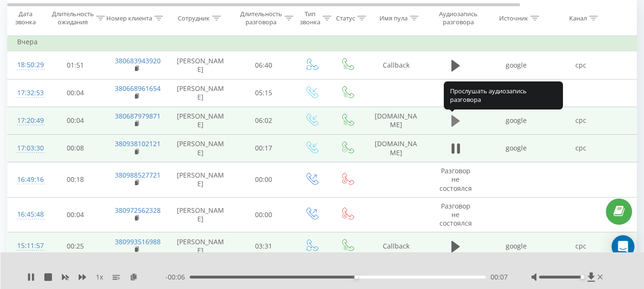  I want to click on div: Номер клиента, so click(130, 18).